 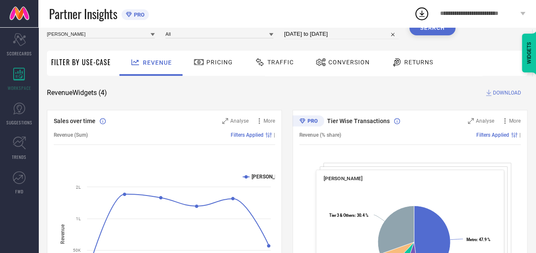 What do you see at coordinates (281, 62) in the screenshot?
I see `span: Traffic` at bounding box center [281, 62].